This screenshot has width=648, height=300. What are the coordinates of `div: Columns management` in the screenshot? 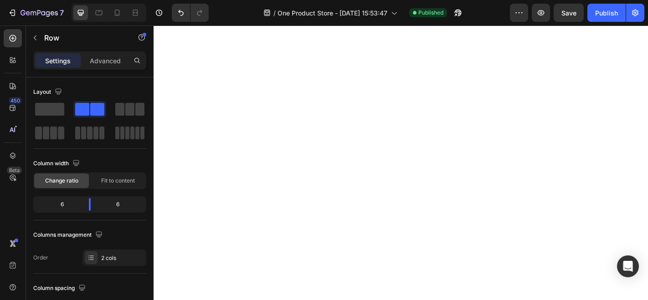 It's located at (69, 235).